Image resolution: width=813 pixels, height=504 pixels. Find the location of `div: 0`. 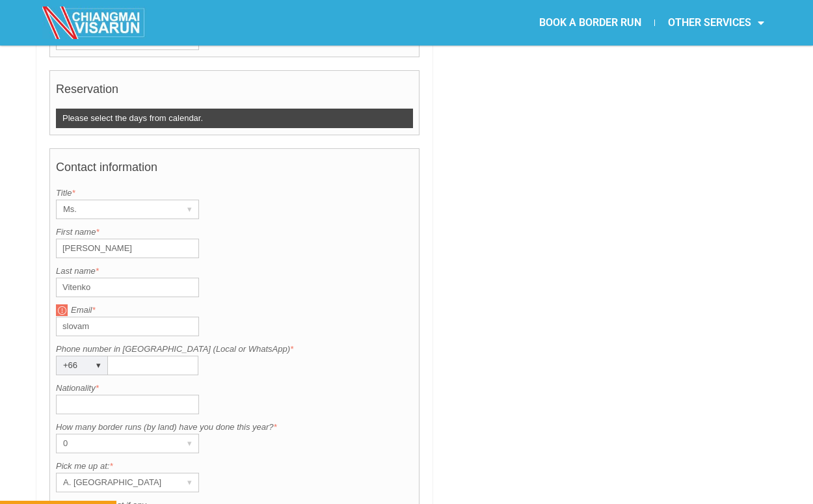

div: 0 is located at coordinates (115, 444).